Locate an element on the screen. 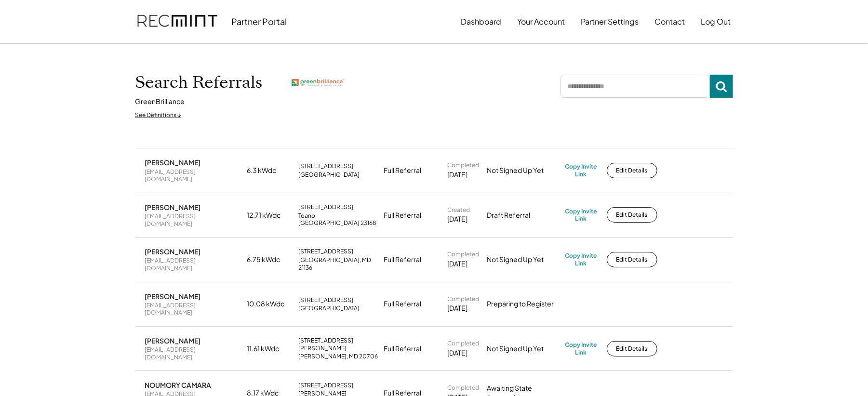 This screenshot has height=396, width=868. h1: Search Referrals is located at coordinates (199, 82).